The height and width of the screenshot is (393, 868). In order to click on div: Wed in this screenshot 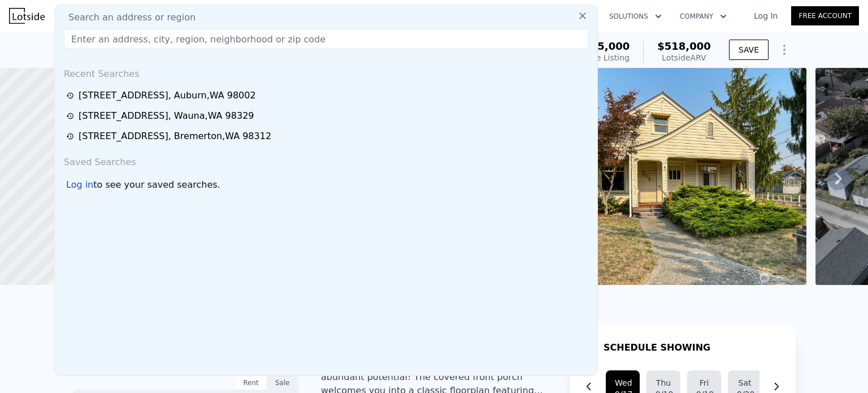, I will do `click(623, 383)`.